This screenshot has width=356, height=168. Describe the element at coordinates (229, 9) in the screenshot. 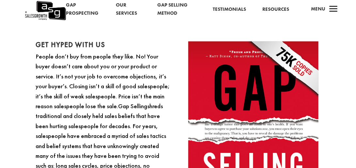

I see `a: Testimonials` at that location.